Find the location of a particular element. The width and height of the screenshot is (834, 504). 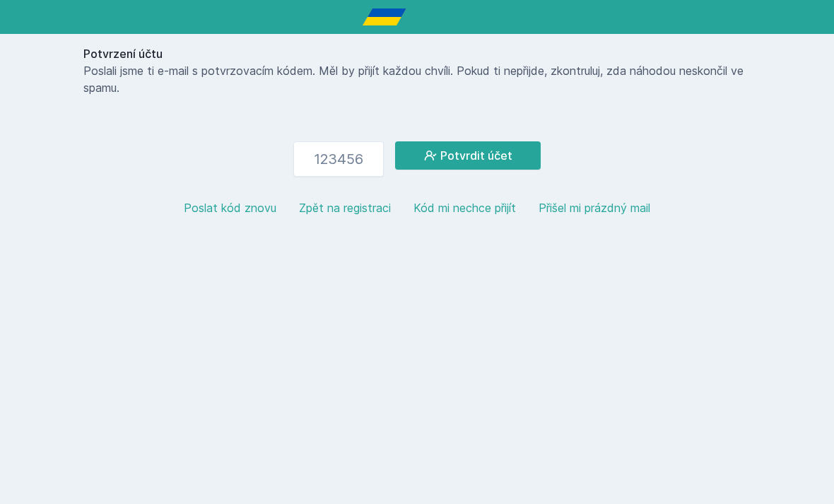

p: Poslali jsme ti e-mail s potvrzovacím kódem. Měl by přijít každou chvíli. Pokud ti nepřijde, zkon... is located at coordinates (417, 79).